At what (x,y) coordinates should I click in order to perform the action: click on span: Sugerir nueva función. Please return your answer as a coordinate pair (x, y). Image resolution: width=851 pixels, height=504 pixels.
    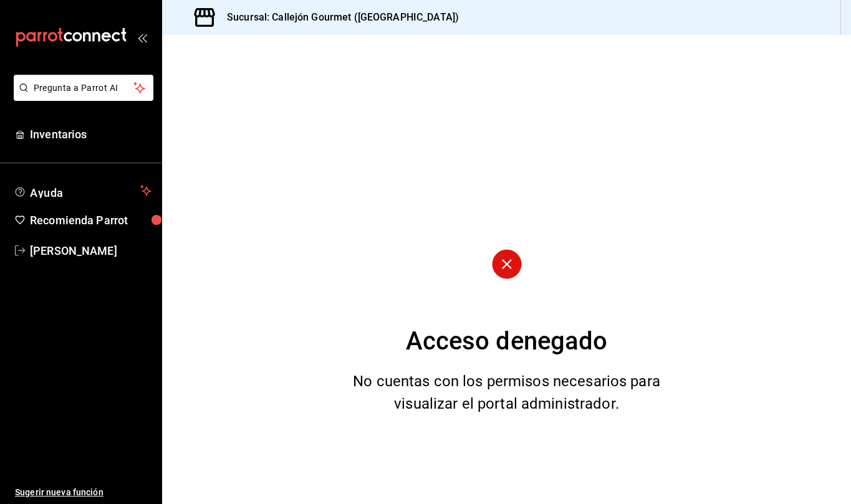
    Looking at the image, I should click on (83, 492).